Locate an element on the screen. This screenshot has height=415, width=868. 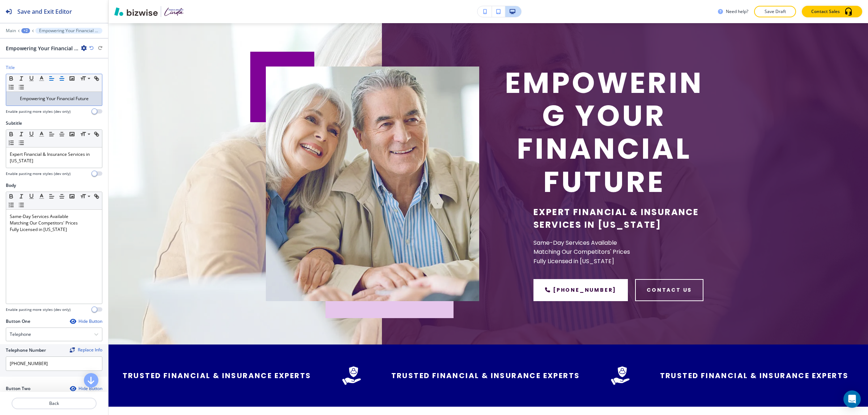
img: Your Logo is located at coordinates (174, 11).